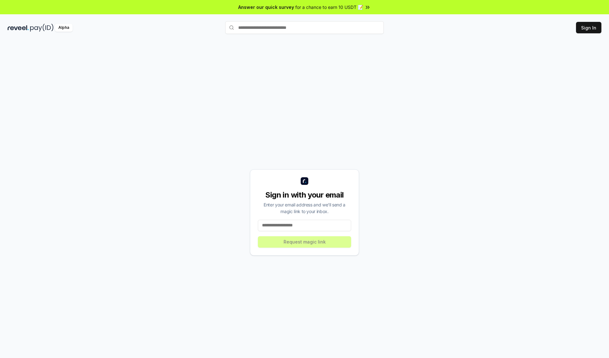 The width and height of the screenshot is (609, 358). I want to click on img: logo_small, so click(305, 181).